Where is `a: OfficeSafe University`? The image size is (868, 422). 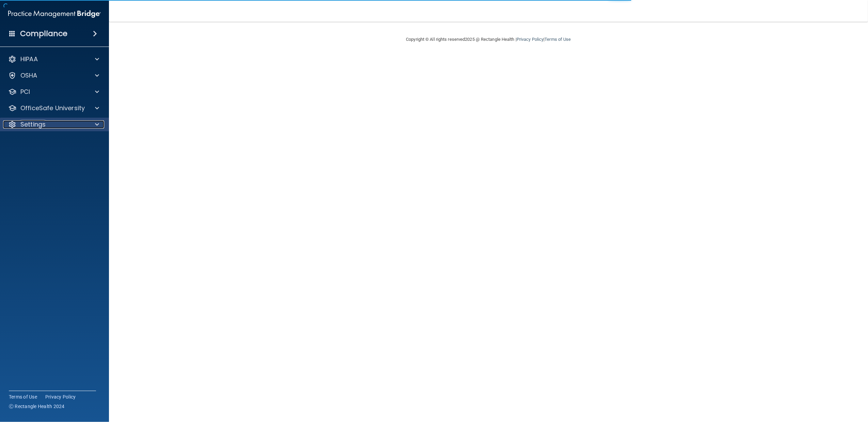 a: OfficeSafe University is located at coordinates (54, 108).